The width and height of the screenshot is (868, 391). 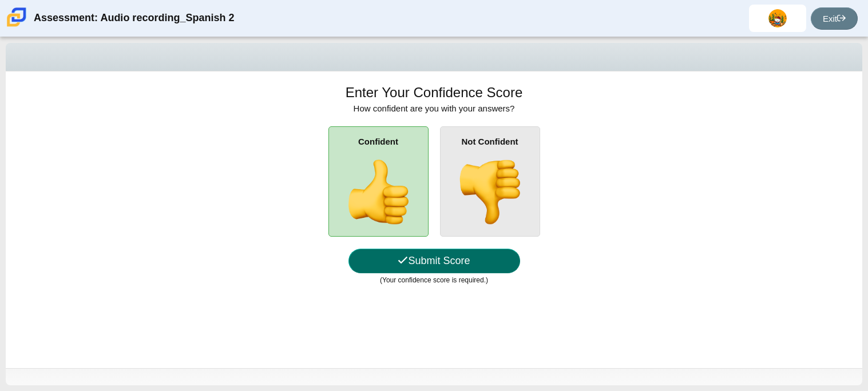 I want to click on b: Confident, so click(x=378, y=142).